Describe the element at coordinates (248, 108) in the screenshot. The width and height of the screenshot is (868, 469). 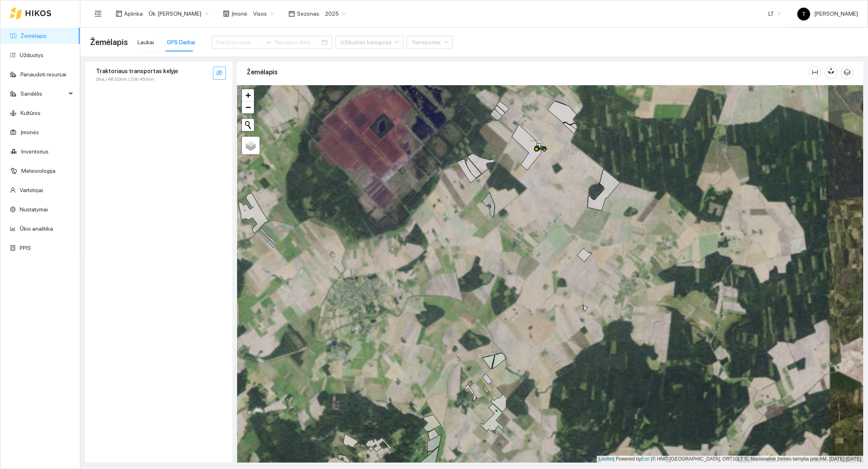
I see `a: Zoom out` at that location.